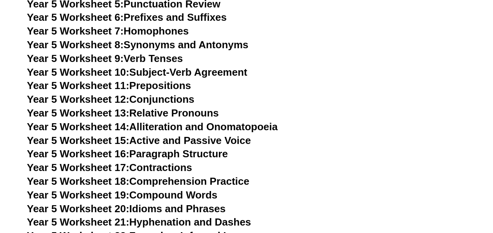 This screenshot has height=233, width=493. What do you see at coordinates (138, 181) in the screenshot?
I see `a: Year 5 Worksheet 18:Comprehension Practice` at bounding box center [138, 181].